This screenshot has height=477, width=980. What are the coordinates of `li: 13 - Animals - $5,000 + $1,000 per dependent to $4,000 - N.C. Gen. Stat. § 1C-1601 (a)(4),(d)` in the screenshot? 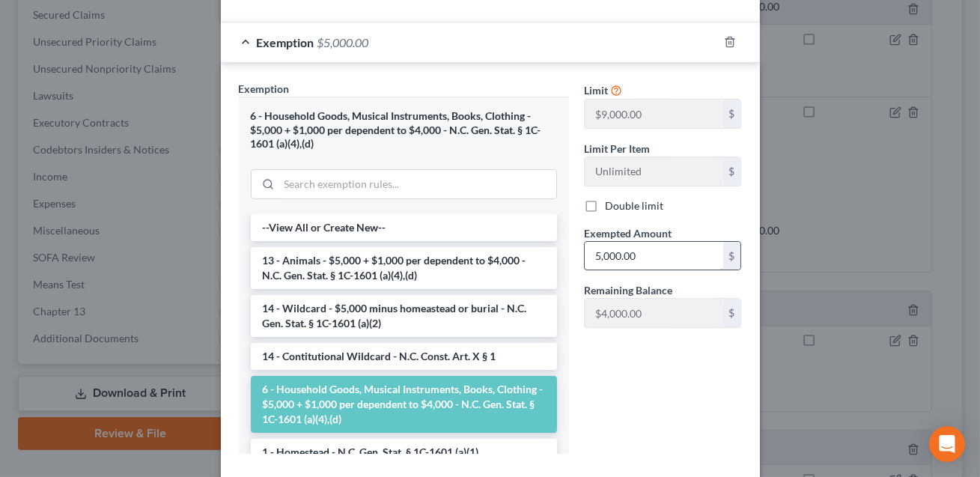 It's located at (403, 268).